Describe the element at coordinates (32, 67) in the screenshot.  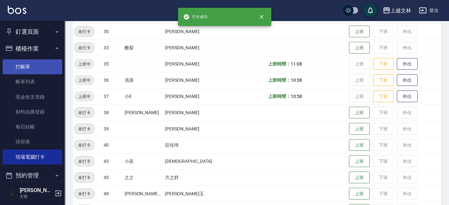
I see `a: 打帳單` at that location.